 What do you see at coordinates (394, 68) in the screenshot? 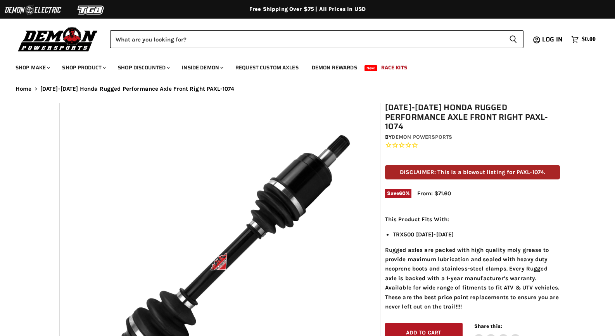
I see `a: Race Kits` at bounding box center [394, 68].